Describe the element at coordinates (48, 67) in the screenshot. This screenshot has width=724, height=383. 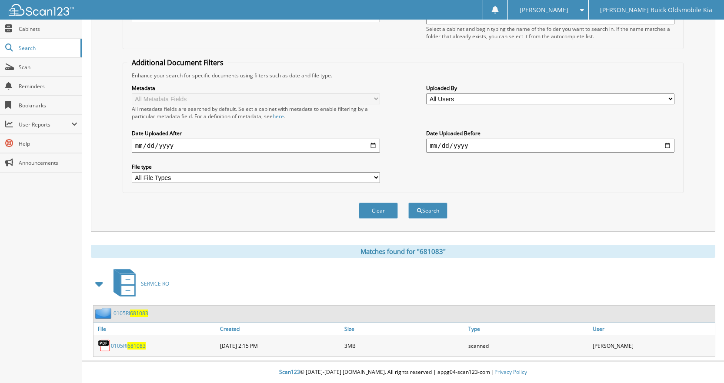
I see `span: Scan` at that location.